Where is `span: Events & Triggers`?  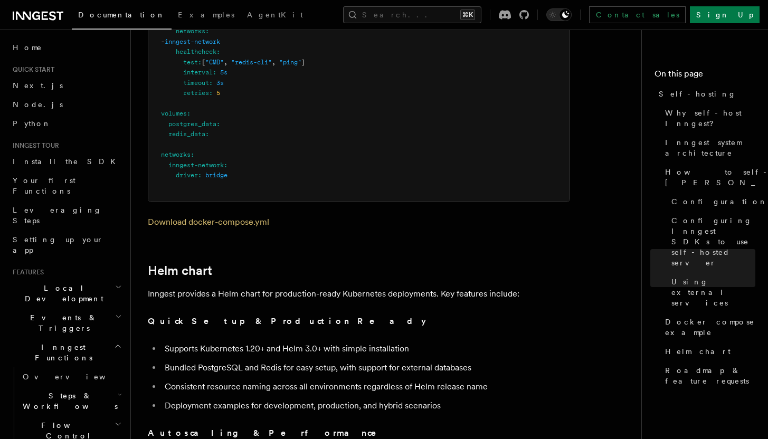 span: Events & Triggers is located at coordinates (62, 323).